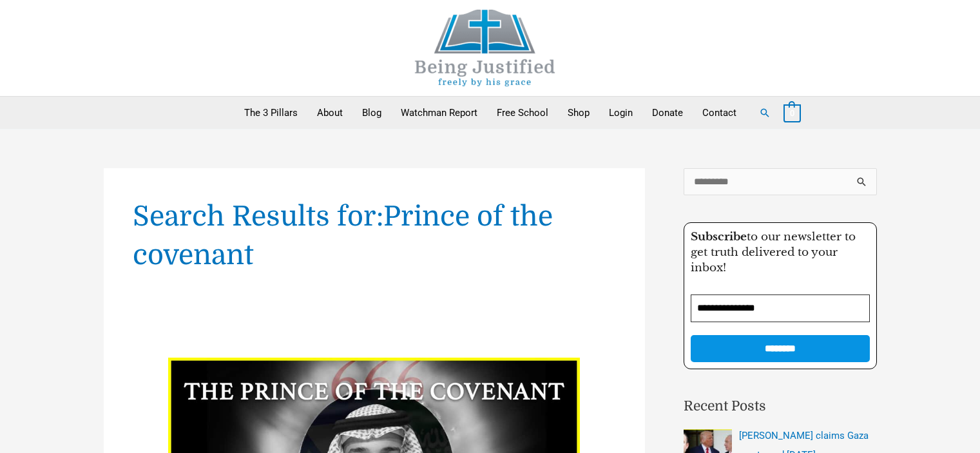 The height and width of the screenshot is (453, 980). What do you see at coordinates (490, 113) in the screenshot?
I see `nav: Primary Site Navigation` at bounding box center [490, 113].